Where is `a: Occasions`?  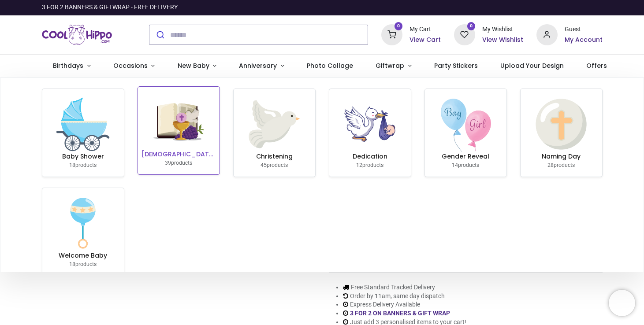
a: Occasions is located at coordinates (134, 66).